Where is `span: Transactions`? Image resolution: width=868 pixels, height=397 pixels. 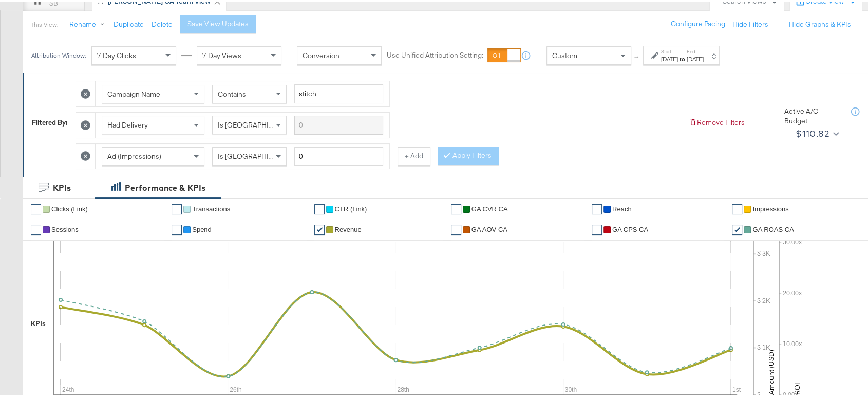 span: Transactions is located at coordinates (211, 207).